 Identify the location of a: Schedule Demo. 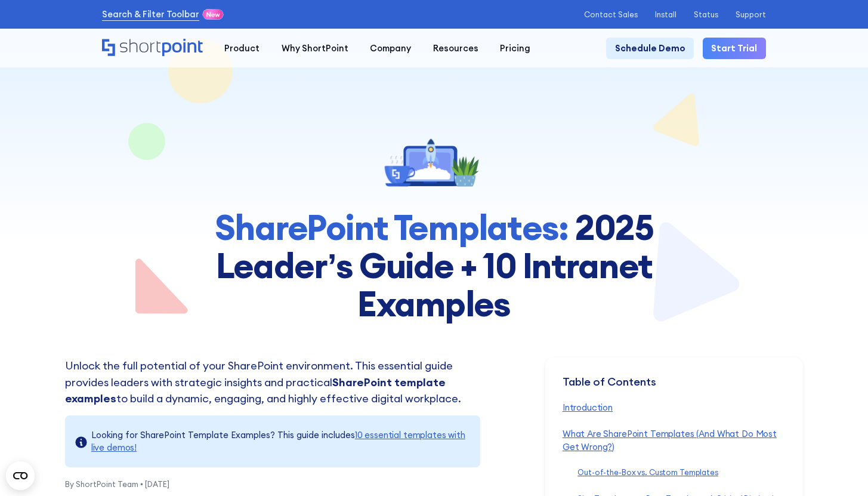
(650, 48).